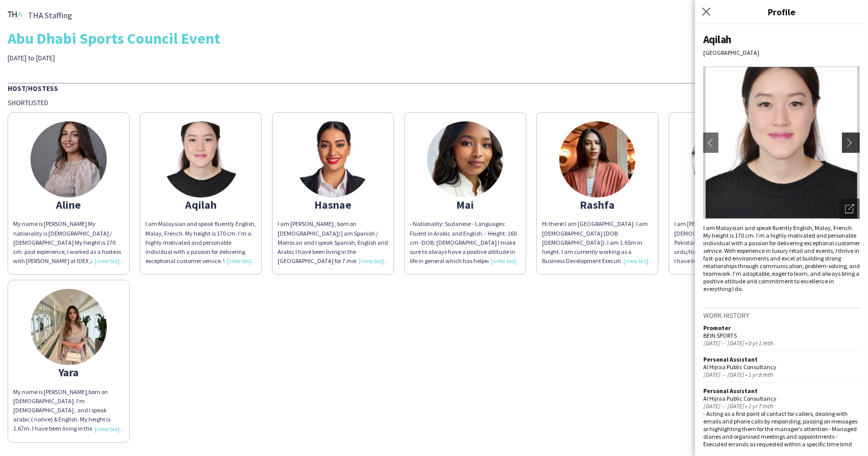  Describe the element at coordinates (69, 205) in the screenshot. I see `div: Aline` at that location.